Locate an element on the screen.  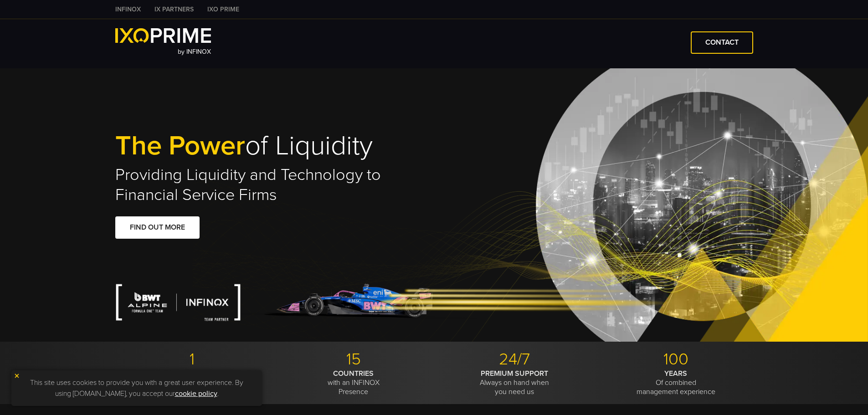
strong: PREMIUM SUPPORT is located at coordinates (515, 373).